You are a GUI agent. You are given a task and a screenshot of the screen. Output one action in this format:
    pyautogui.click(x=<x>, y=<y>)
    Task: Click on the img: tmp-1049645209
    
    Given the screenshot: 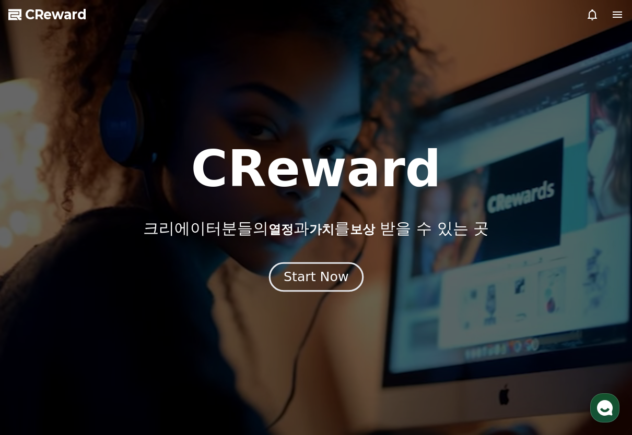 What is the action you would take?
    pyautogui.click(x=62, y=189)
    